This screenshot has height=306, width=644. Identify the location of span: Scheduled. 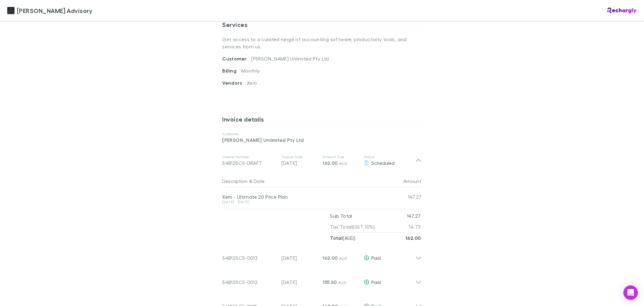
(383, 163).